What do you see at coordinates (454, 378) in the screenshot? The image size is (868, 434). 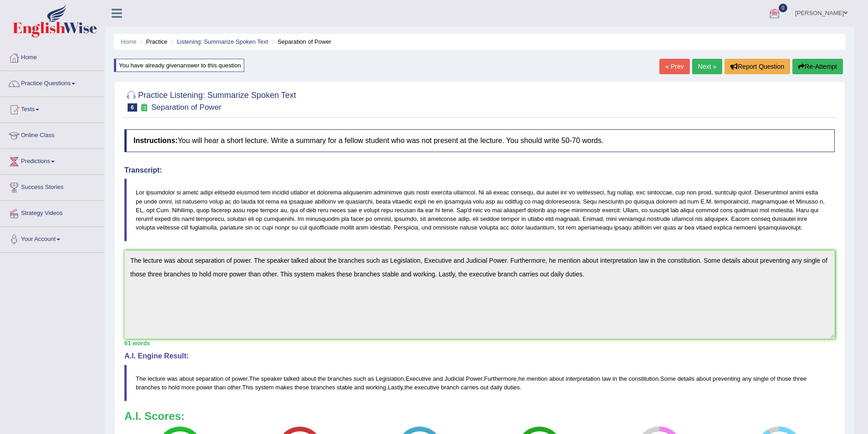 I see `span: Judicial` at bounding box center [454, 378].